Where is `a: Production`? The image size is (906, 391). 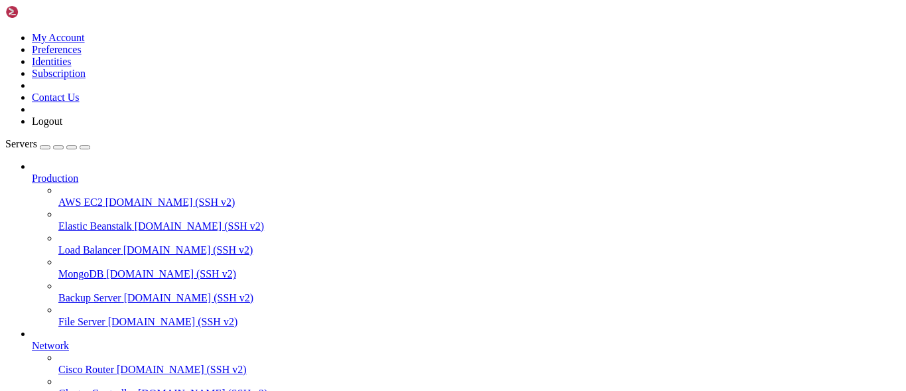
a: Production is located at coordinates (466, 178).